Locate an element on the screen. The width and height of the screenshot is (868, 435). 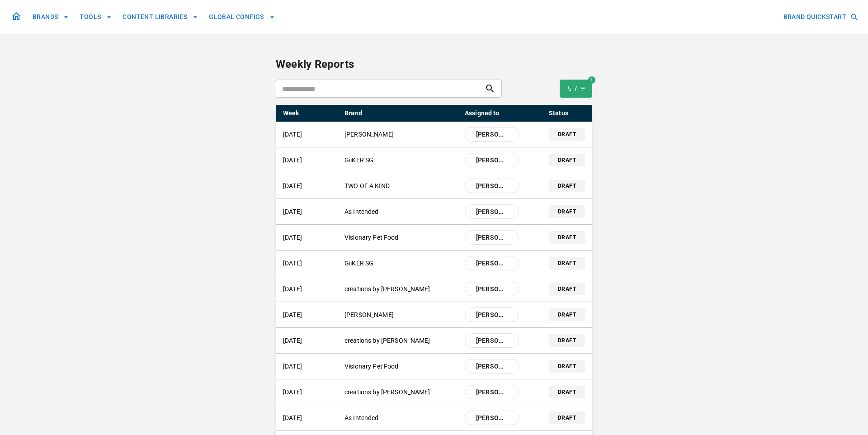
p: Assigned to is located at coordinates (492, 113).